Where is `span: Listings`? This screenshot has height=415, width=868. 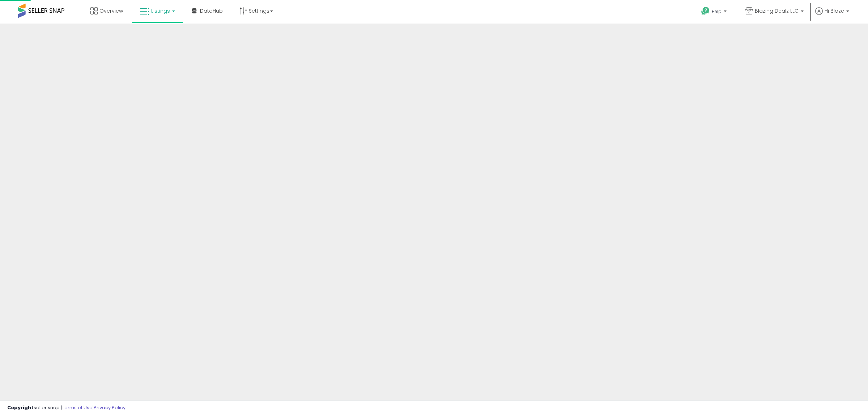
span: Listings is located at coordinates (160, 11).